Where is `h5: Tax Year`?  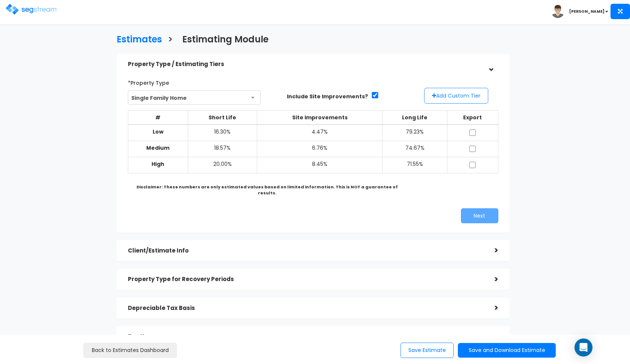
h5: Tax Year is located at coordinates (305, 336).